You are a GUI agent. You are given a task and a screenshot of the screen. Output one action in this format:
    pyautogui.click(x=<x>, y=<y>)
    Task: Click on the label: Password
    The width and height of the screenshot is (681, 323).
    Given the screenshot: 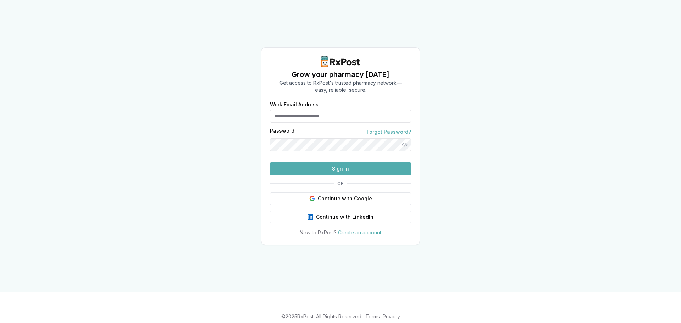 What is the action you would take?
    pyautogui.click(x=282, y=132)
    